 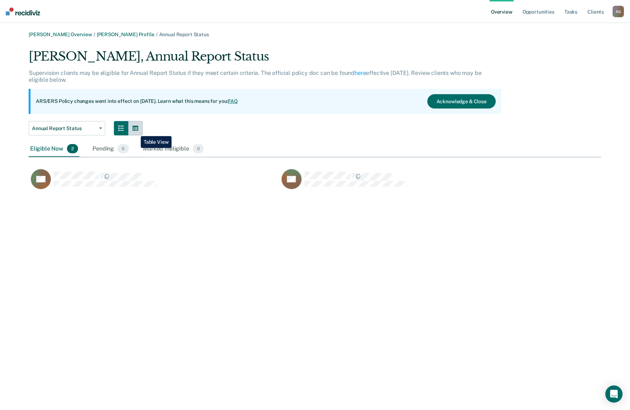 I want to click on div: A G, so click(x=618, y=11).